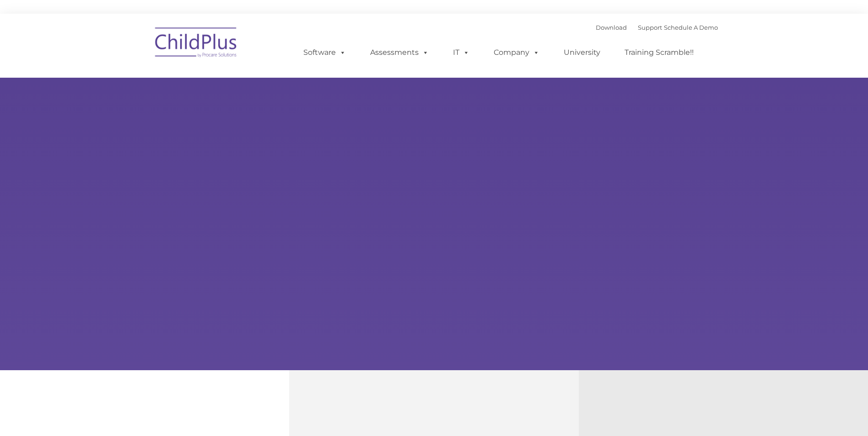 The width and height of the screenshot is (868, 436). What do you see at coordinates (461, 52) in the screenshot?
I see `a: IT` at bounding box center [461, 52].